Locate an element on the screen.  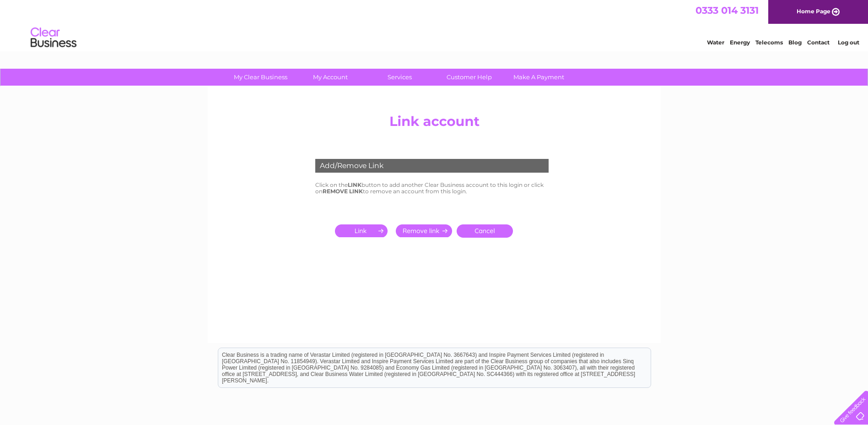
a: Services is located at coordinates (400, 77).